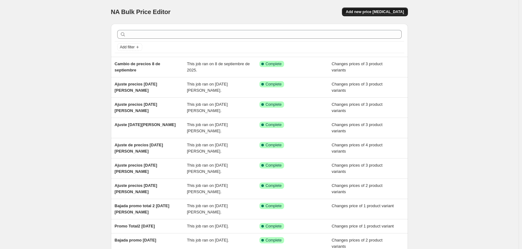 The width and height of the screenshot is (522, 249). I want to click on span: Changes prices of 4 product variants, so click(357, 148).